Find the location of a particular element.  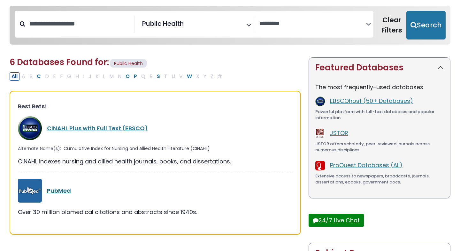

div: Extensive access to newspapers, broadcasts, journals, dissertations, ebooks, government docs. is located at coordinates (379, 179).